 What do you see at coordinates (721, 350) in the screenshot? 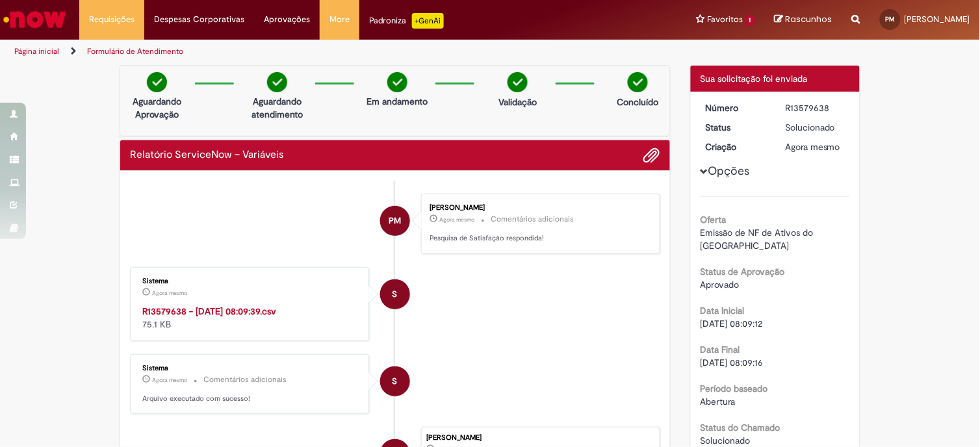
I see `b: Data Final` at bounding box center [721, 350].